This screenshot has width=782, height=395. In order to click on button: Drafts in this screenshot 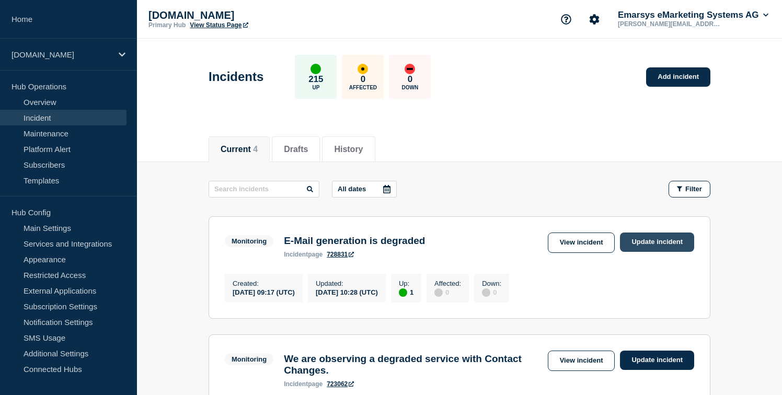, I will do `click(296, 149)`.